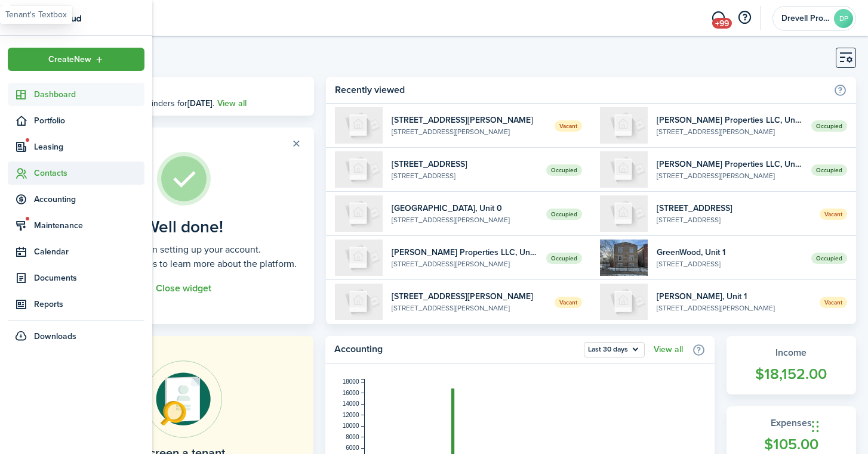  I want to click on span: Contacts, so click(89, 173).